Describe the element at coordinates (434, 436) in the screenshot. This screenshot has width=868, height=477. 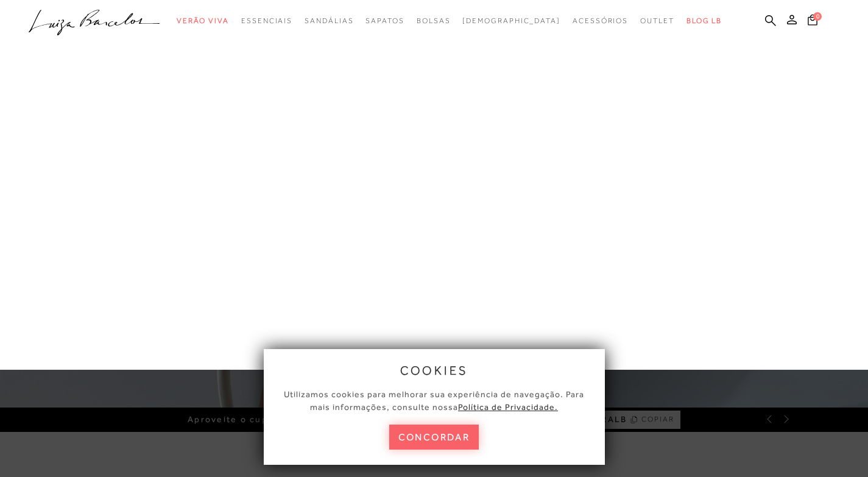
I see `button: concordar` at that location.